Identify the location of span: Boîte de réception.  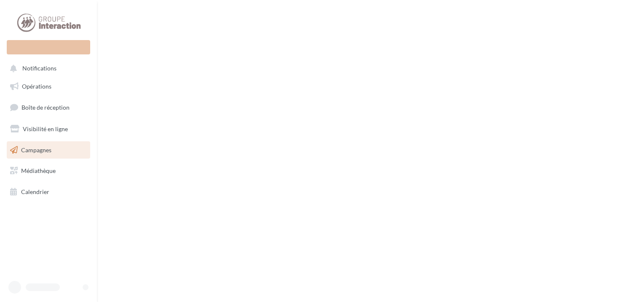
(46, 107).